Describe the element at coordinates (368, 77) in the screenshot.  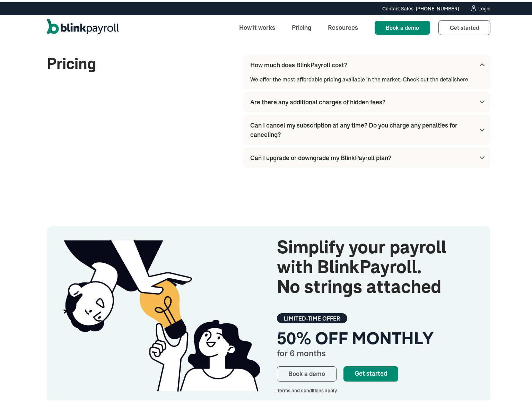
I see `p: We offer the most affordable pricing available in the market. Check out the details .` at that location.